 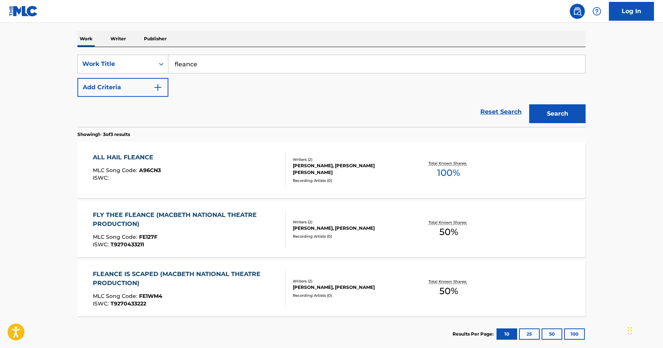 I want to click on img: MLC Logo, so click(x=23, y=11).